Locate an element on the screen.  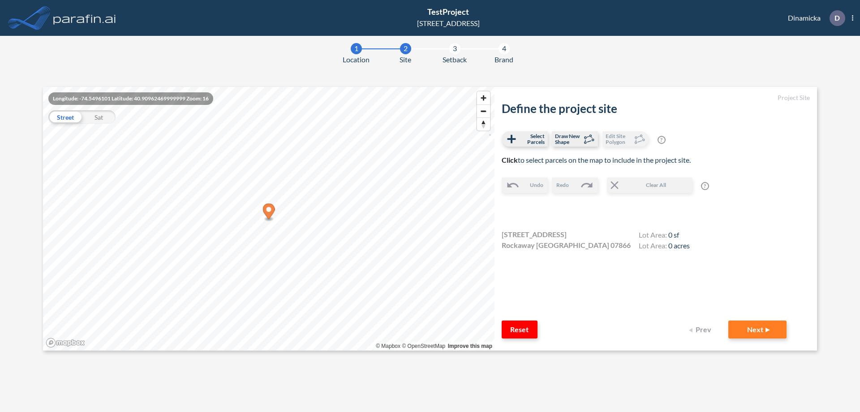
span: Edit Site Polygon is located at coordinates (619, 139).